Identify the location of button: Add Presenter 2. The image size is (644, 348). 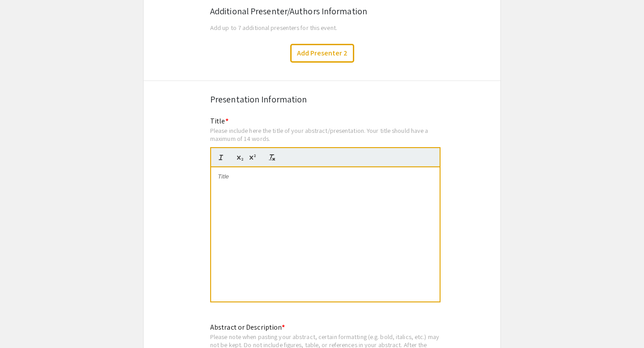
(322, 53).